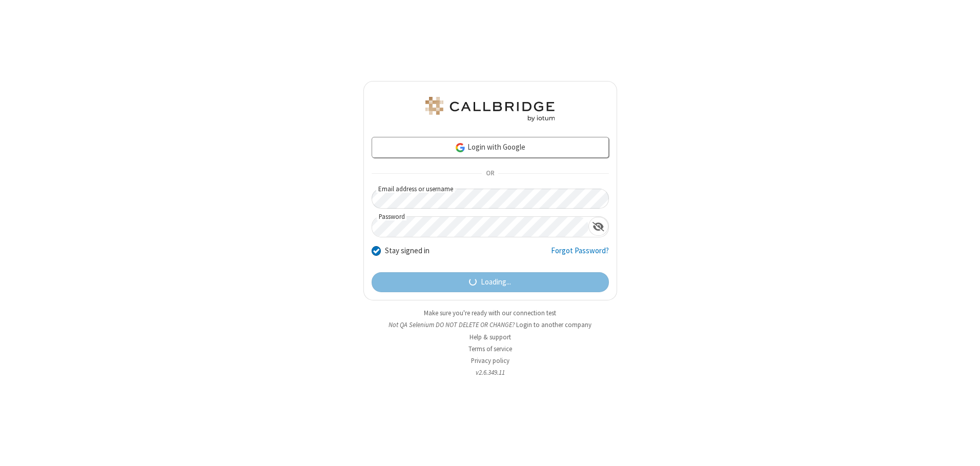  I want to click on a: Privacy policy, so click(490, 361).